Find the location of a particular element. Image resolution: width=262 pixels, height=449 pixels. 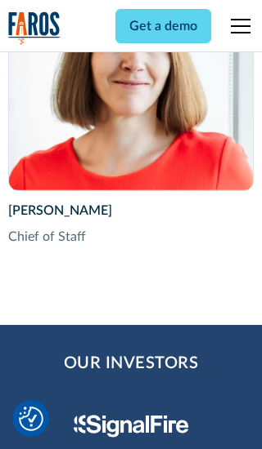

h2: Our Investors is located at coordinates (131, 364).